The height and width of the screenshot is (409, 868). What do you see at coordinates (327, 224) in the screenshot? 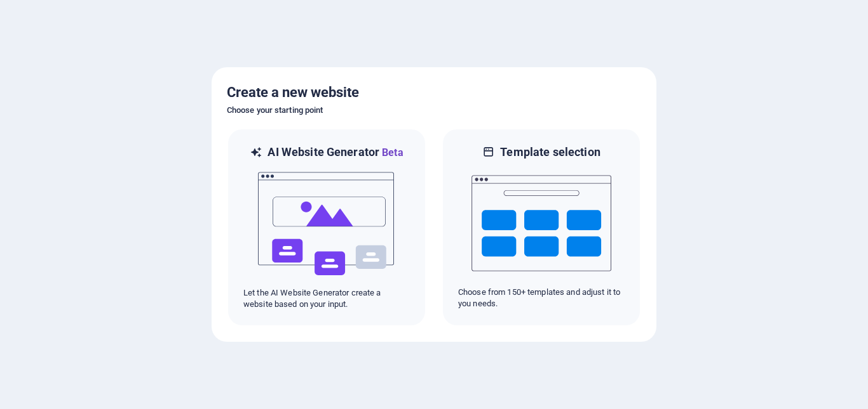
I see `img: ai` at bounding box center [327, 224].